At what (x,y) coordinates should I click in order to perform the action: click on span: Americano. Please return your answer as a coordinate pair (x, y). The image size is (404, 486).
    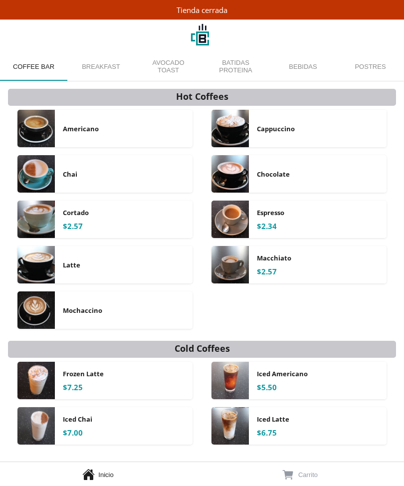
    Looking at the image, I should click on (81, 129).